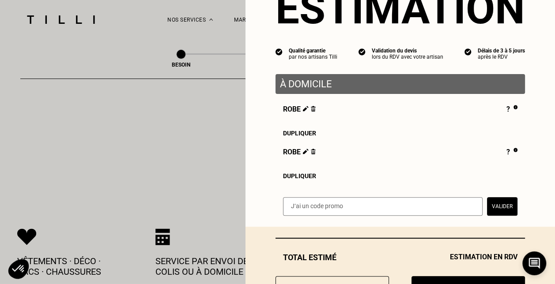 The height and width of the screenshot is (284, 555). I want to click on div: Délais de 3 à 5 jours, so click(501, 51).